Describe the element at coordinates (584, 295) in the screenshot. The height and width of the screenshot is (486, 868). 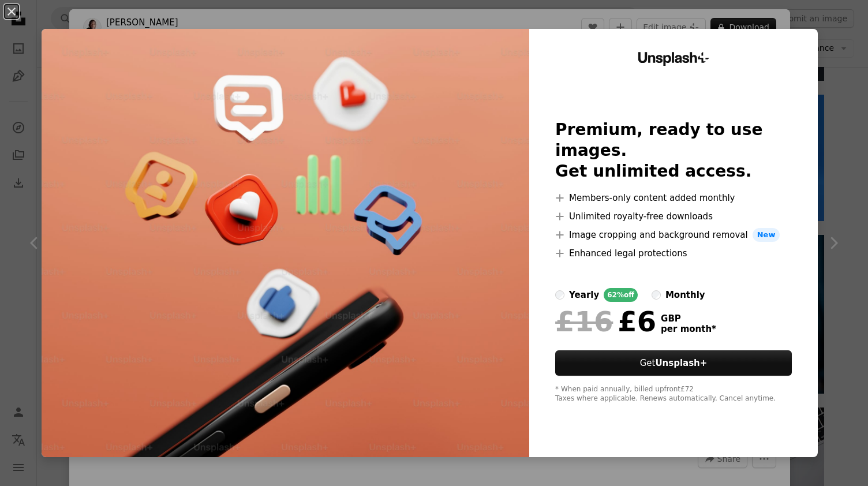
I see `div: yearly` at that location.